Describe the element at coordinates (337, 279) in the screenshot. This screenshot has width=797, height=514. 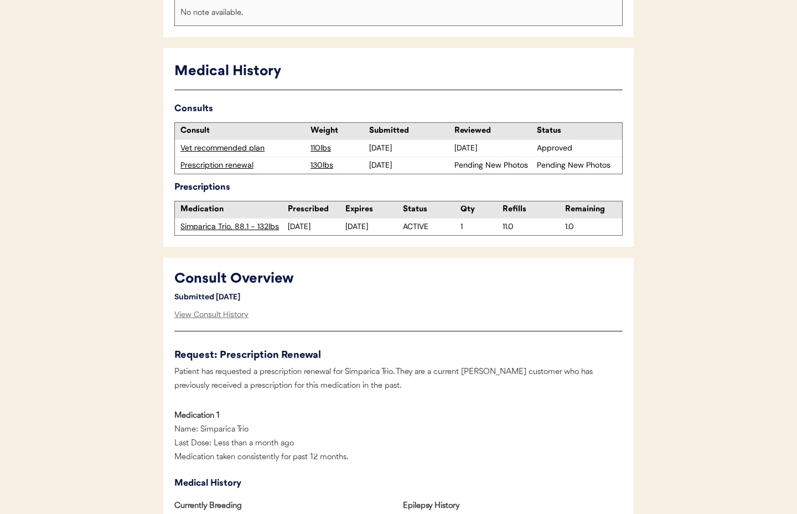
I see `div: Consult Overview` at that location.